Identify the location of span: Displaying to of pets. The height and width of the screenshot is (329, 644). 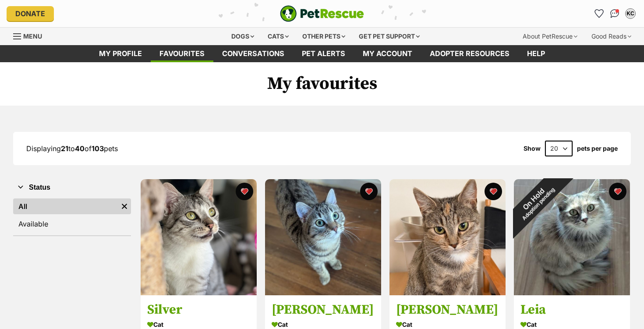
(72, 149).